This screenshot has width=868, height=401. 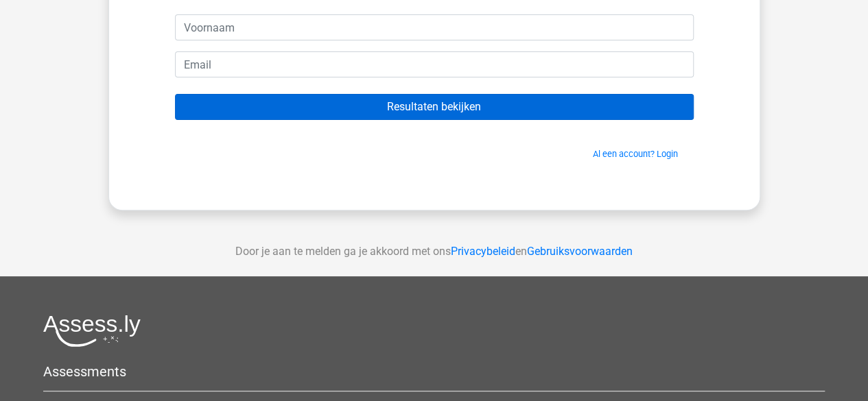 I want to click on a: Privacybeleid, so click(x=483, y=251).